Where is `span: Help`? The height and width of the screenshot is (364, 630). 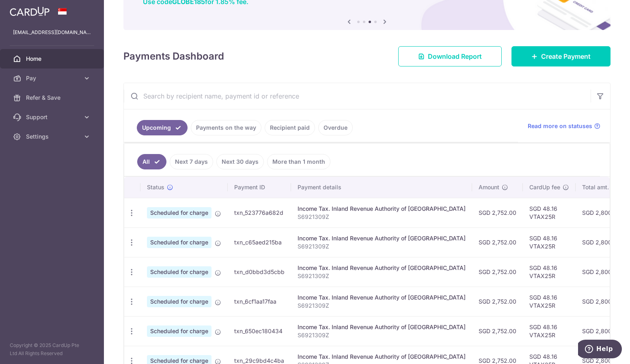 span: Help is located at coordinates (26, 9).